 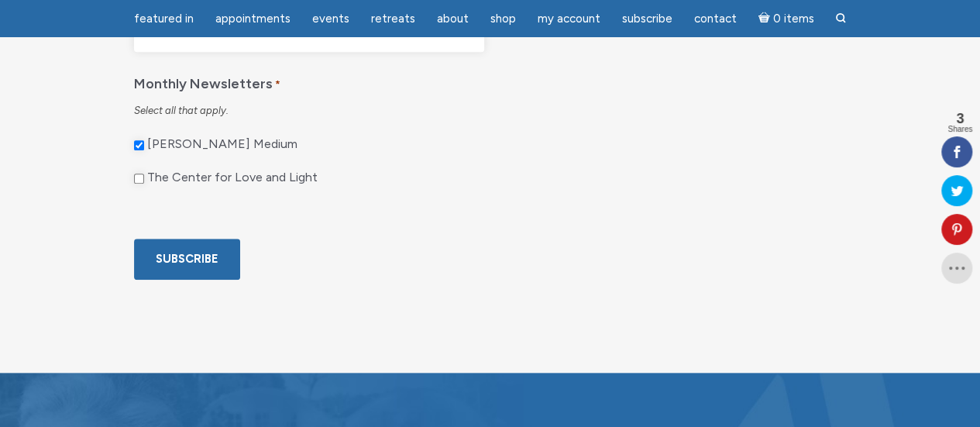 I want to click on legend: Monthly Newsletters, so click(x=491, y=80).